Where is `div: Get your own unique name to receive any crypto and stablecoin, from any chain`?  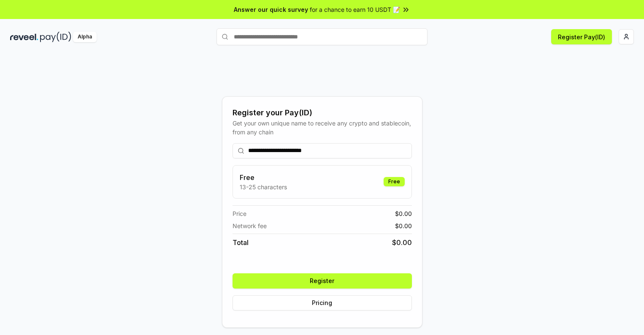
div: Get your own unique name to receive any crypto and stablecoin, from any chain is located at coordinates (322, 128).